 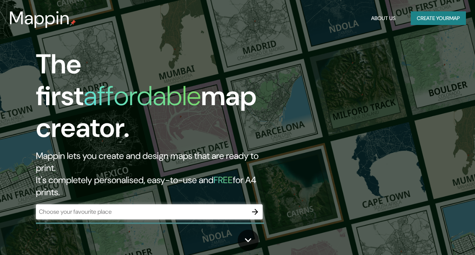 What do you see at coordinates (383, 18) in the screenshot?
I see `button: About Us` at bounding box center [383, 18].